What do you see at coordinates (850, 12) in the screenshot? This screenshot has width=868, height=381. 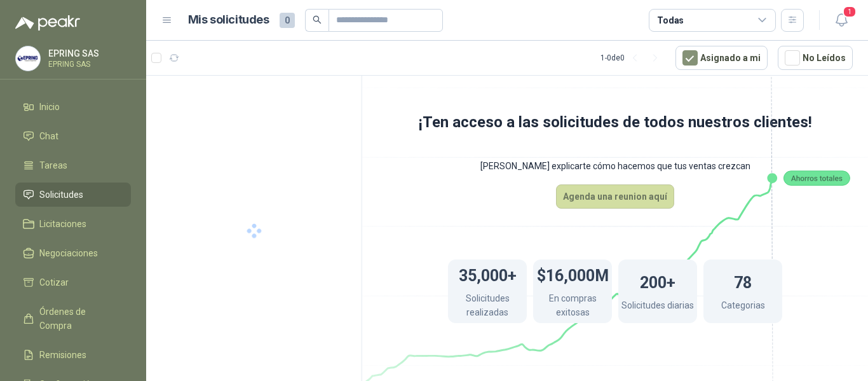 I see `span: 1` at bounding box center [850, 12].